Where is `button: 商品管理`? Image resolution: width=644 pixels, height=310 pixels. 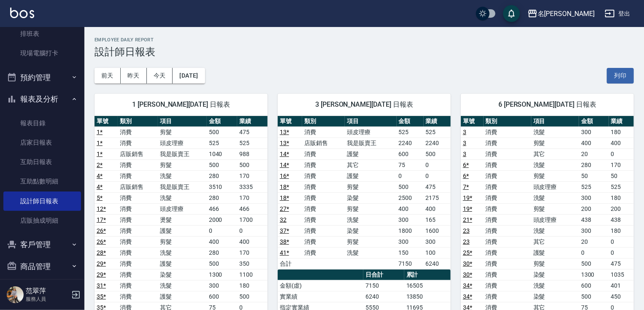
button: 商品管理 is located at coordinates (42, 266).